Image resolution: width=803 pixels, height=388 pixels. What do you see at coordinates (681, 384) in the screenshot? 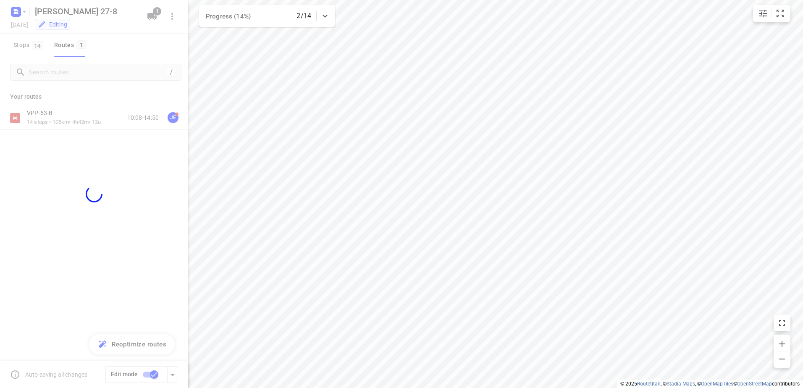
I see `a: Stadia Maps` at bounding box center [681, 384].